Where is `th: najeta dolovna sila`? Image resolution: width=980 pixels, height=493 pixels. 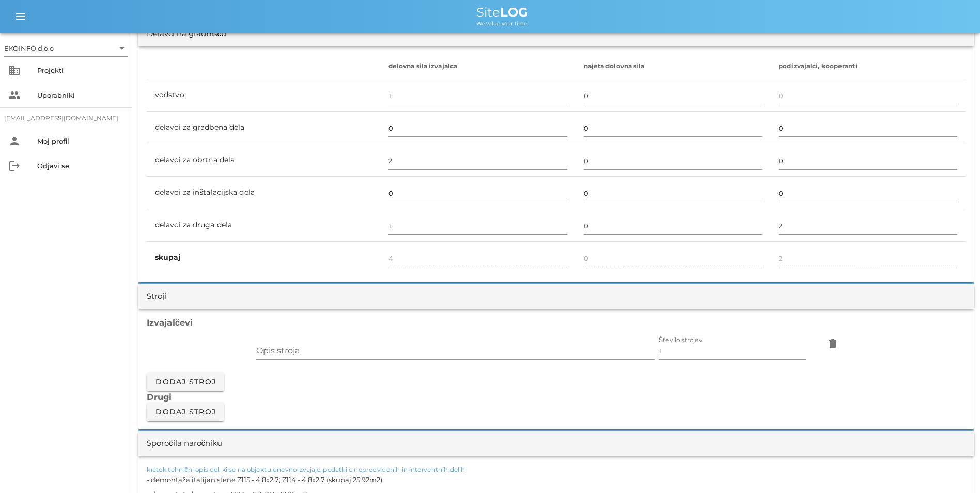
th: najeta dolovna sila is located at coordinates (674, 66).